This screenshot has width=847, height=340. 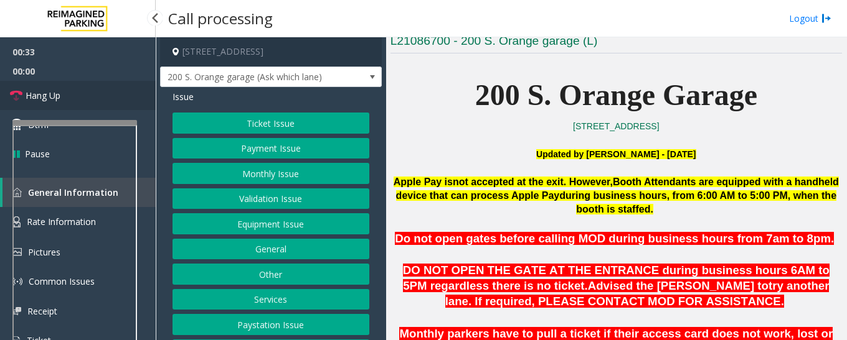 I want to click on button: Ticket Issue, so click(x=271, y=123).